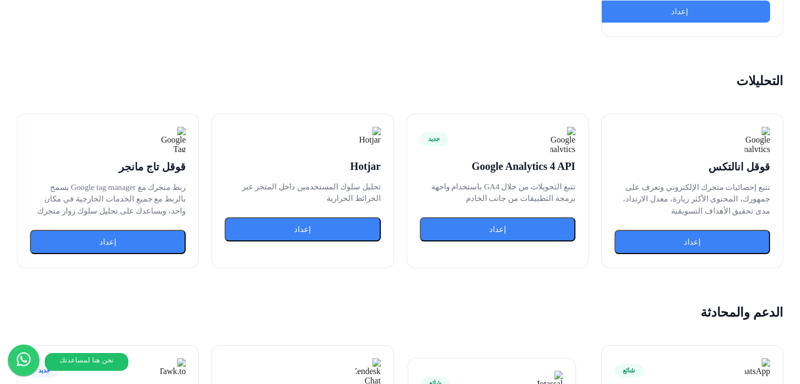 The image size is (800, 384). I want to click on h2: الدعم والمحادثة, so click(400, 312).